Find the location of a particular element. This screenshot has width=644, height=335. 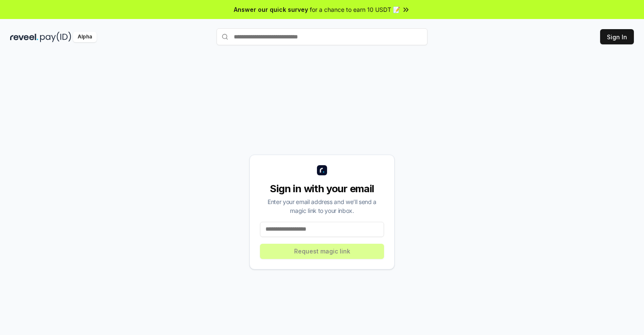

div: Alpha is located at coordinates (85, 37).